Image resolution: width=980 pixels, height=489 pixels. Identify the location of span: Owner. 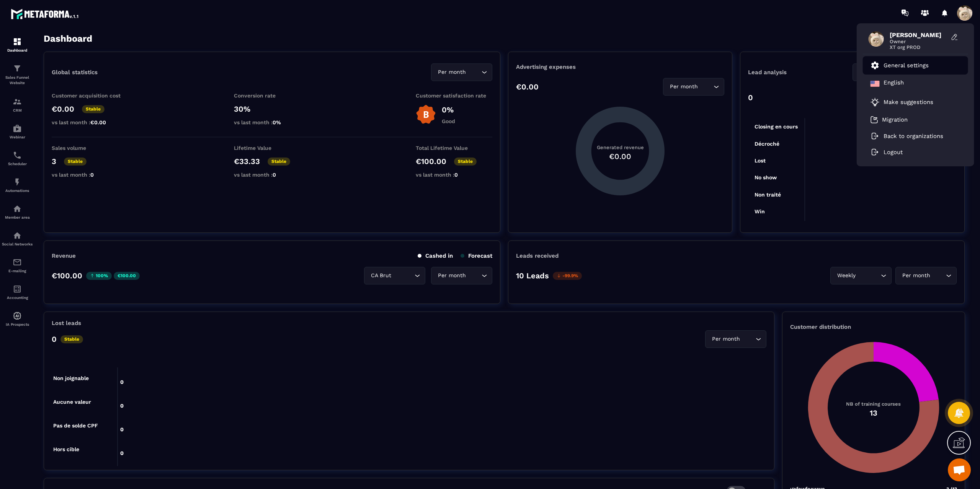
(918, 42).